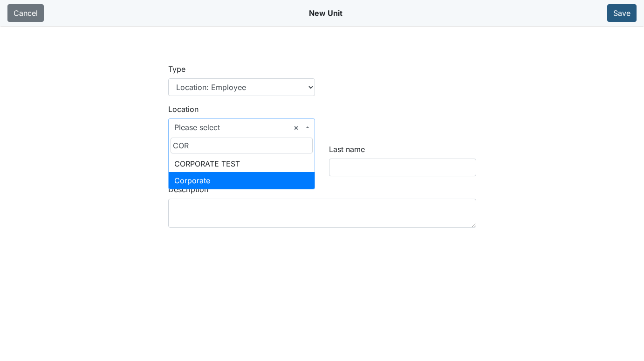  I want to click on li: Corporate, so click(242, 181).